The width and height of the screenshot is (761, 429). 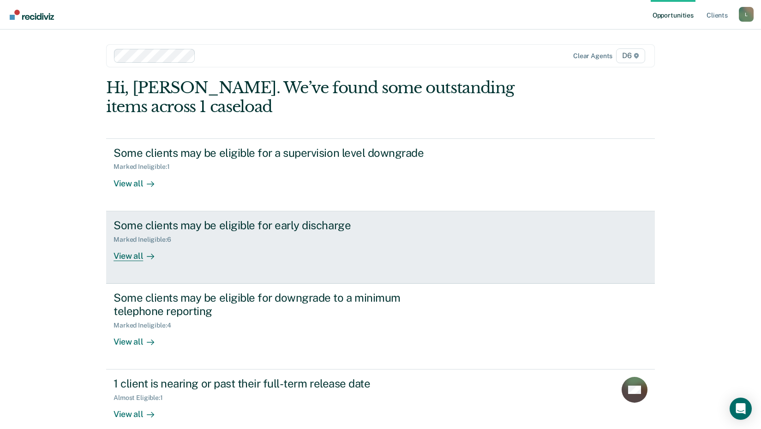 What do you see at coordinates (145, 167) in the screenshot?
I see `div: Marked Ineligible : 1` at bounding box center [145, 167].